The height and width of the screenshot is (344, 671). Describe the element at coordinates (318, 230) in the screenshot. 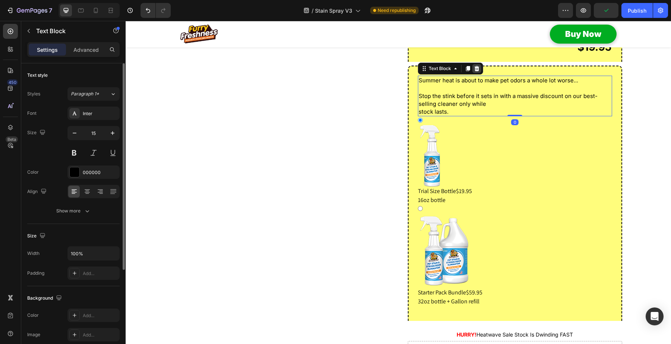

I see `img: Starter Pack Bundle` at that location.